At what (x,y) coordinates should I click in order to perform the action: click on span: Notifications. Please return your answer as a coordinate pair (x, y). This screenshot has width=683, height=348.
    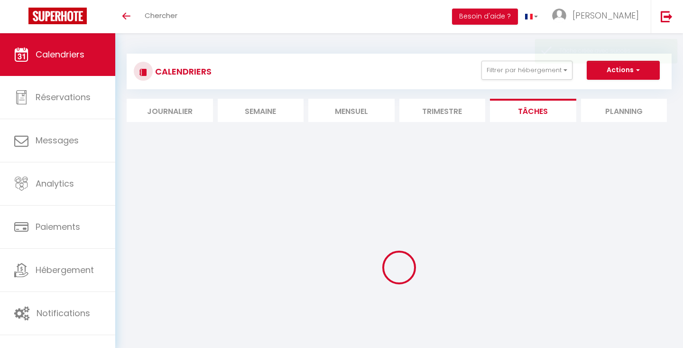
    Looking at the image, I should click on (63, 312).